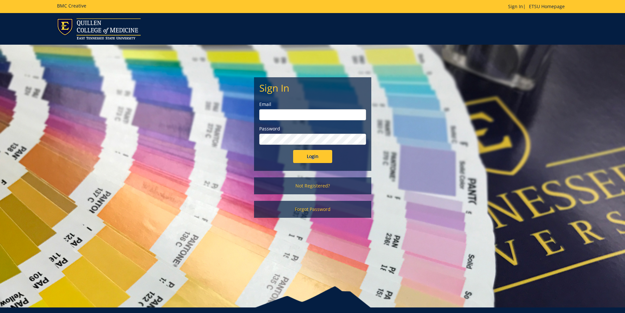 The image size is (625, 313). I want to click on h5: BMC Creative, so click(72, 6).